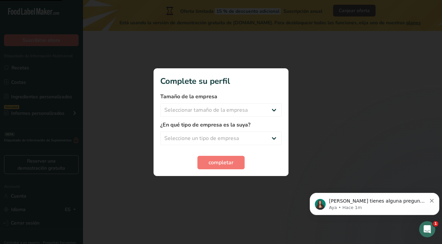  Describe the element at coordinates (221, 81) in the screenshot. I see `h1: Complete su perfil` at that location.